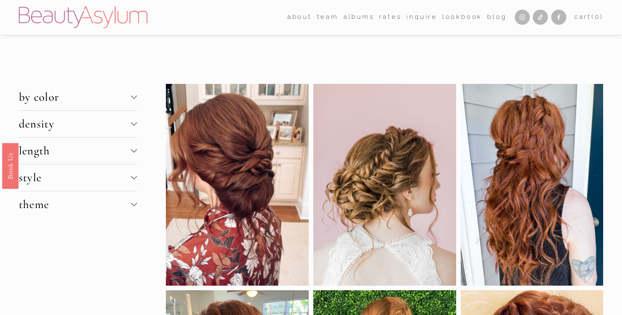 The image size is (622, 315). What do you see at coordinates (75, 124) in the screenshot?
I see `span: density` at bounding box center [75, 124].